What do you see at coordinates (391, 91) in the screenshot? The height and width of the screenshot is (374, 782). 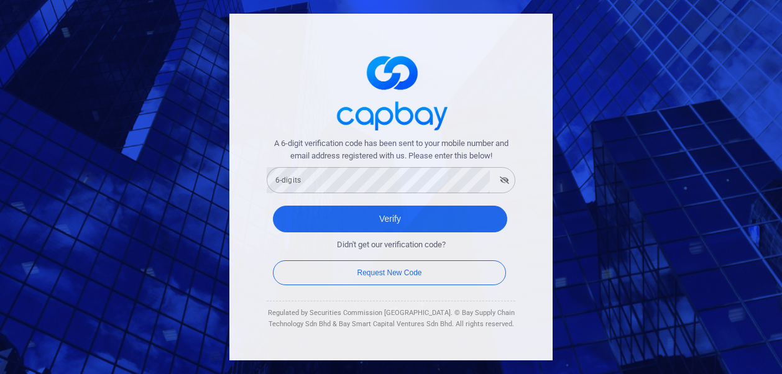 I see `img: logo` at bounding box center [391, 91].